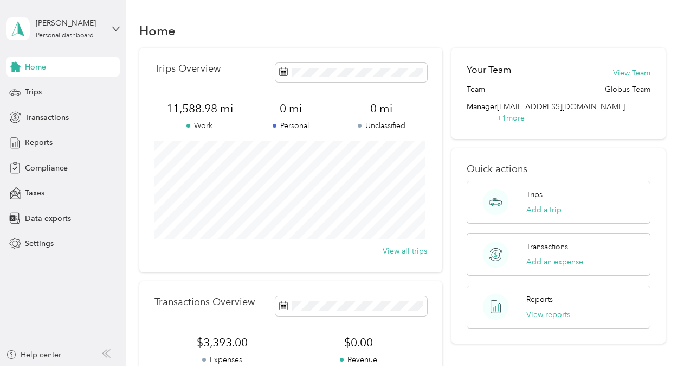 This screenshot has height=366, width=684. Describe the element at coordinates (482, 112) in the screenshot. I see `span: Manager` at that location.